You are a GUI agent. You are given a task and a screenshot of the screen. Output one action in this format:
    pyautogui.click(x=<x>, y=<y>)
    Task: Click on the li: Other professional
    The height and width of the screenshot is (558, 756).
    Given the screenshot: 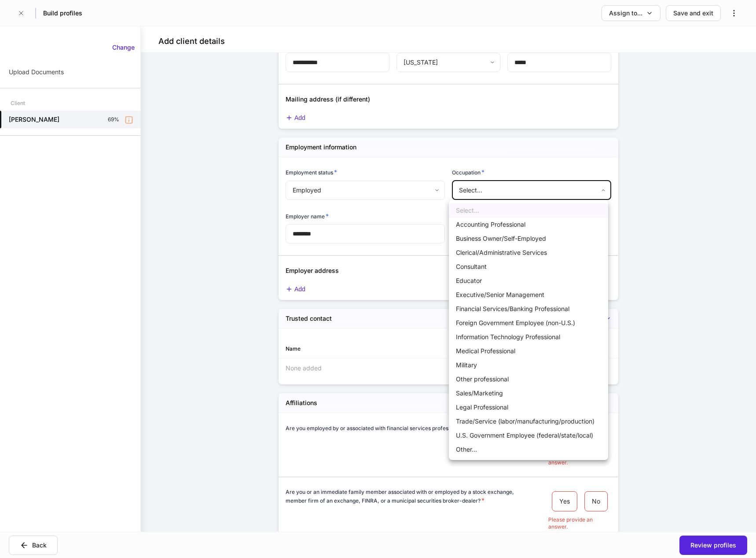 What is the action you would take?
    pyautogui.click(x=528, y=379)
    